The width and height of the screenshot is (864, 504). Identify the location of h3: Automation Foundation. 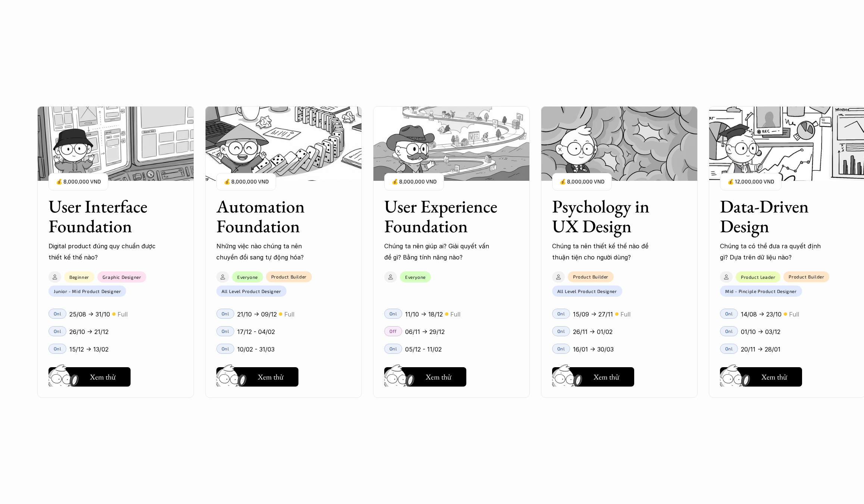
(274, 216).